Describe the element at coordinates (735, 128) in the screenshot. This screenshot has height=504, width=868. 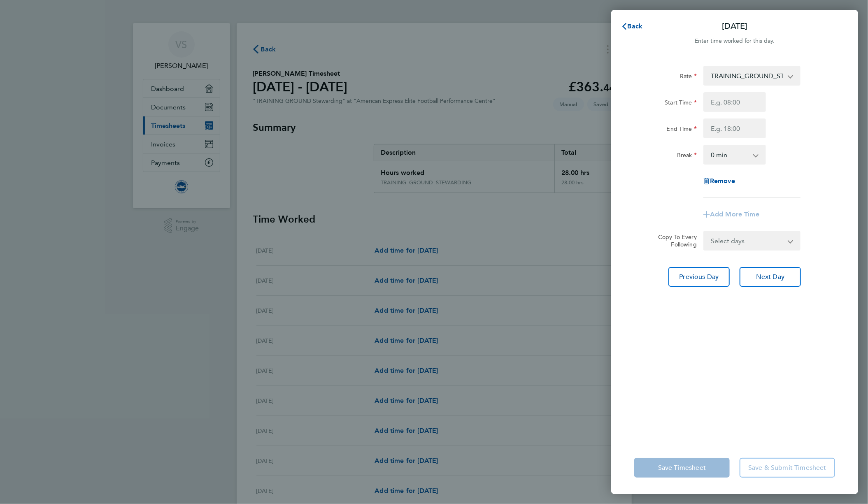
I see `input: E.g. 18:00` at that location.